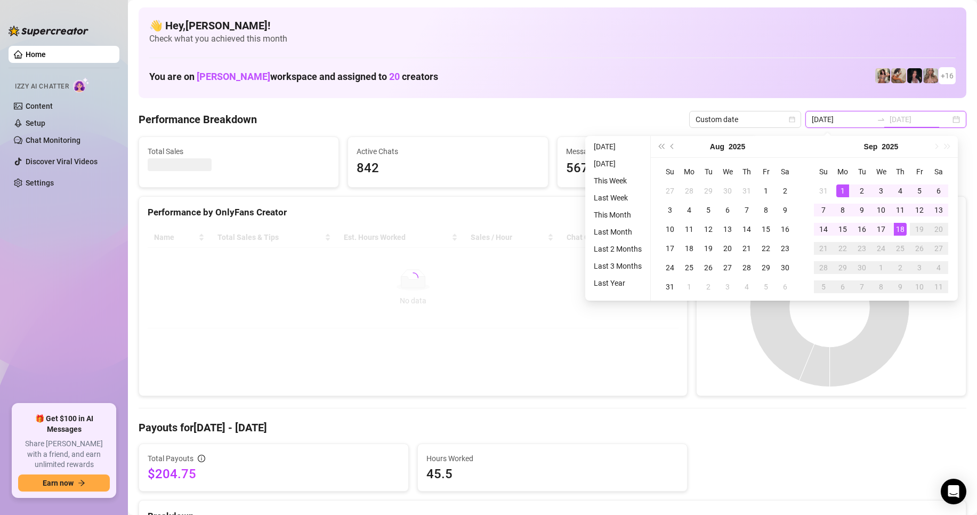  I want to click on td: 2025-09-06, so click(939, 191).